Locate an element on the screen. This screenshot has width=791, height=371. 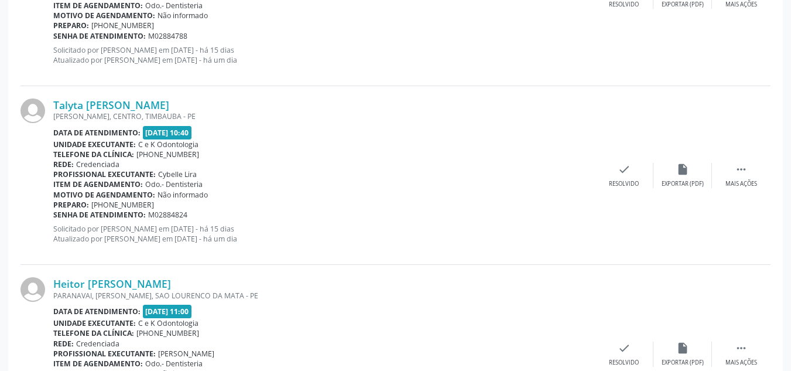
span: M02884788 is located at coordinates (167, 36).